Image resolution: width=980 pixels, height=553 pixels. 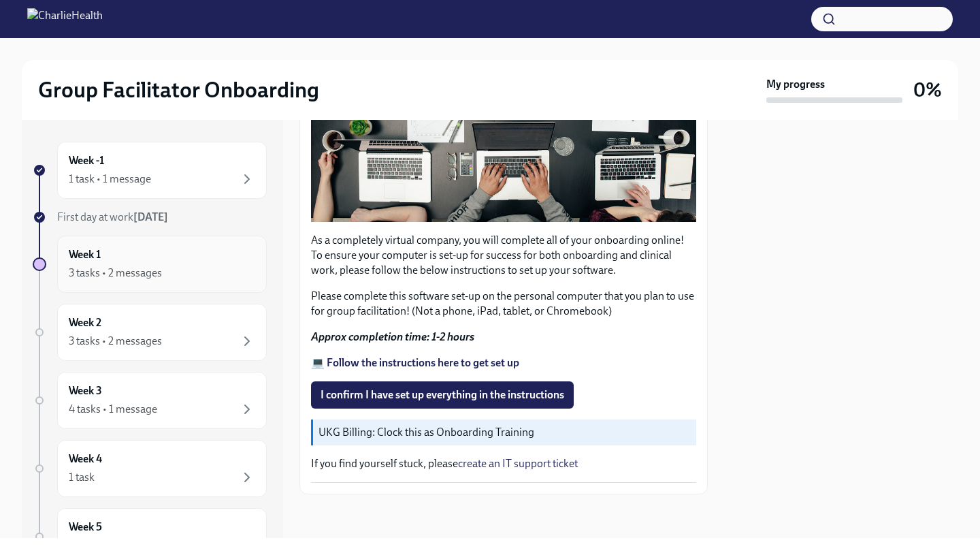 What do you see at coordinates (85, 255) in the screenshot?
I see `h6: Week 1` at bounding box center [85, 255].